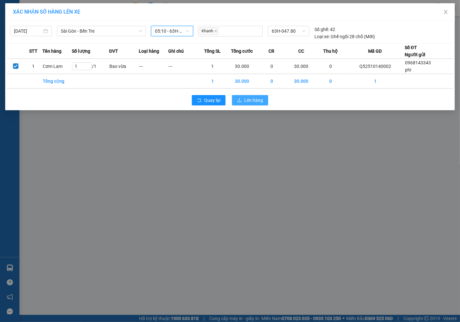 Image resolution: width=460 pixels, height=322 pixels. Describe the element at coordinates (325, 29) in the screenshot. I see `div: 42` at that location.